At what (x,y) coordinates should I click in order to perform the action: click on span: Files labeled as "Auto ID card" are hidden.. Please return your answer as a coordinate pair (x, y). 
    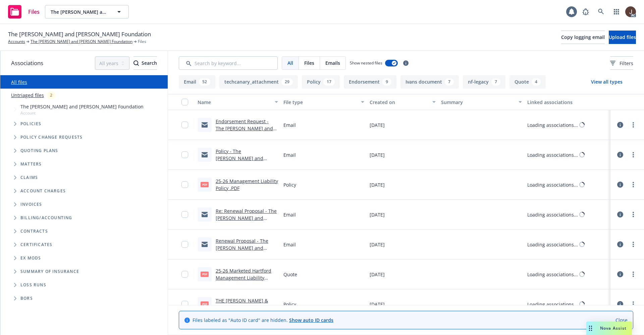
    Looking at the image, I should click on (263, 320).